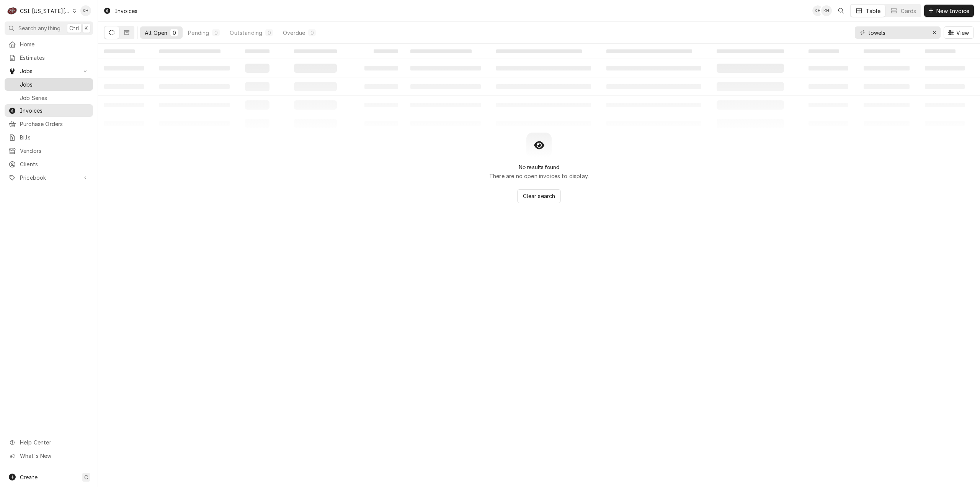 The height and width of the screenshot is (487, 980). What do you see at coordinates (199, 33) in the screenshot?
I see `div: Pending` at bounding box center [199, 33].